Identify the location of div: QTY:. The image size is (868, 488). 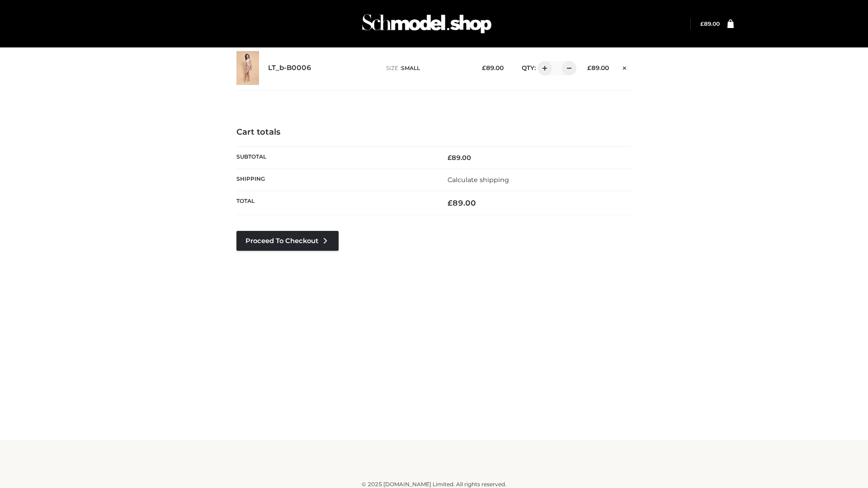
(543, 68).